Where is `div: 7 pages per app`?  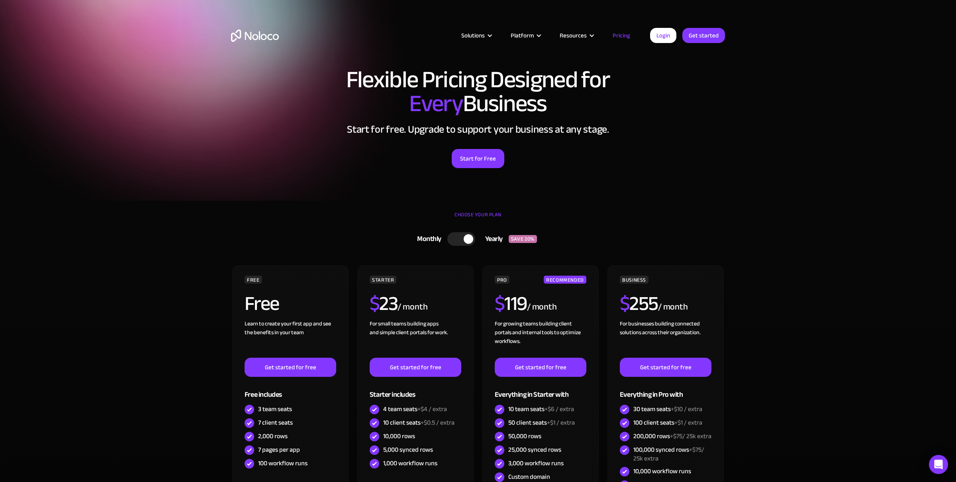 div: 7 pages per app is located at coordinates (279, 450).